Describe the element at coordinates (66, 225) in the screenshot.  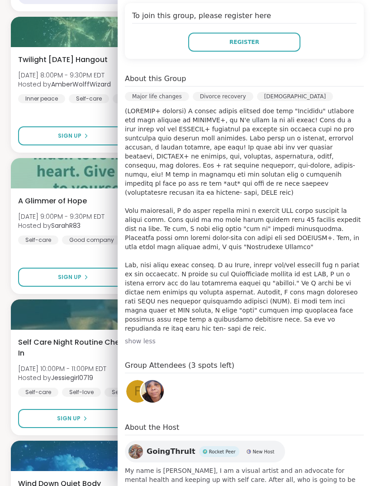
I see `b: SarahR83` at that location.